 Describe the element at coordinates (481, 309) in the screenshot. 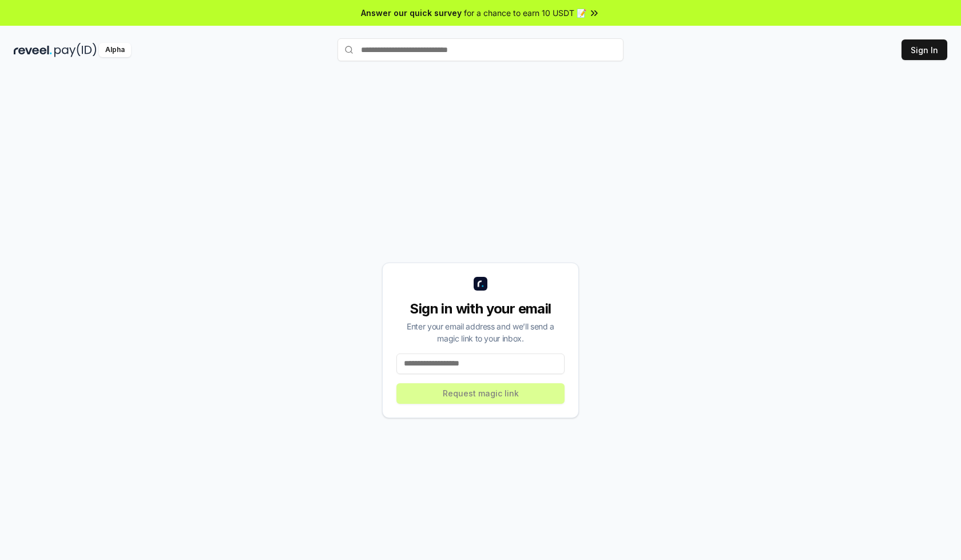

I see `div: Sign in with your email` at that location.